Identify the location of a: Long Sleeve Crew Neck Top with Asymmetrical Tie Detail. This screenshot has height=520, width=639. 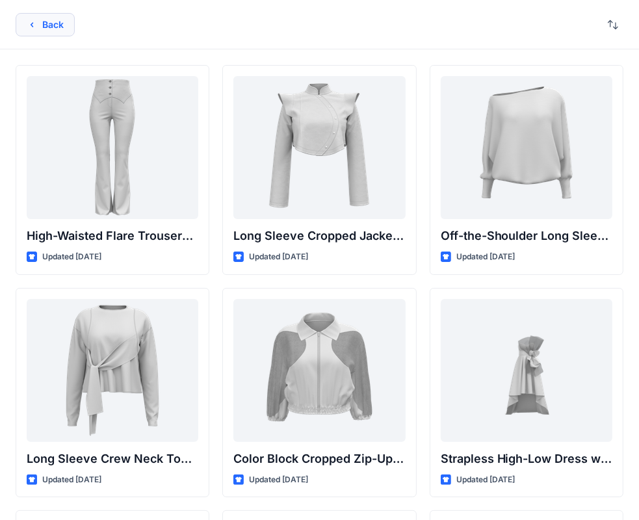
(112, 370).